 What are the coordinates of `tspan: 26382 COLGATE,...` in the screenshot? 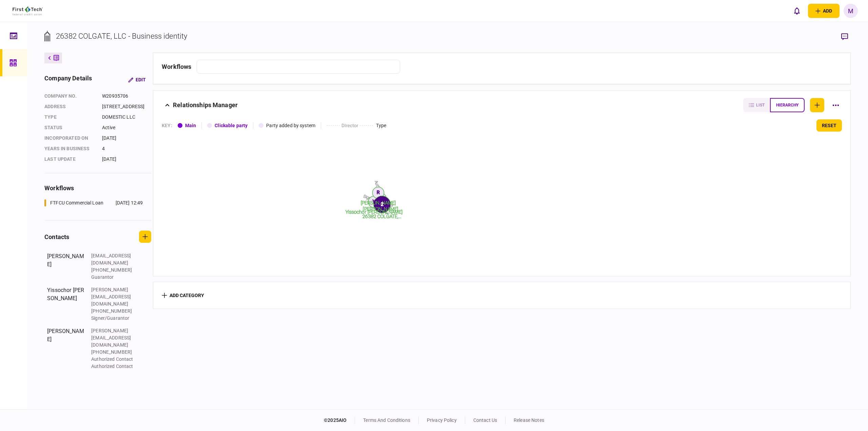 It's located at (382, 216).